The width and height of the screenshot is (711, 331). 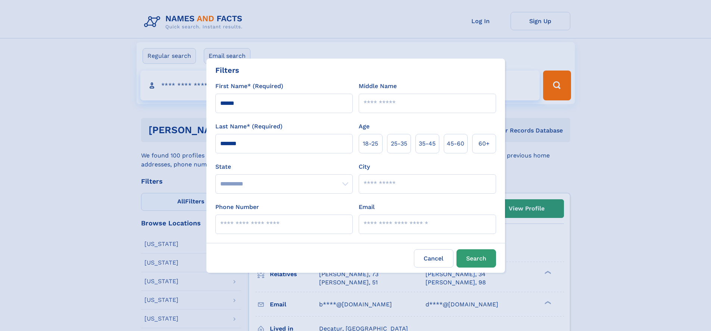 What do you see at coordinates (284, 167) in the screenshot?
I see `label: State` at bounding box center [284, 167].